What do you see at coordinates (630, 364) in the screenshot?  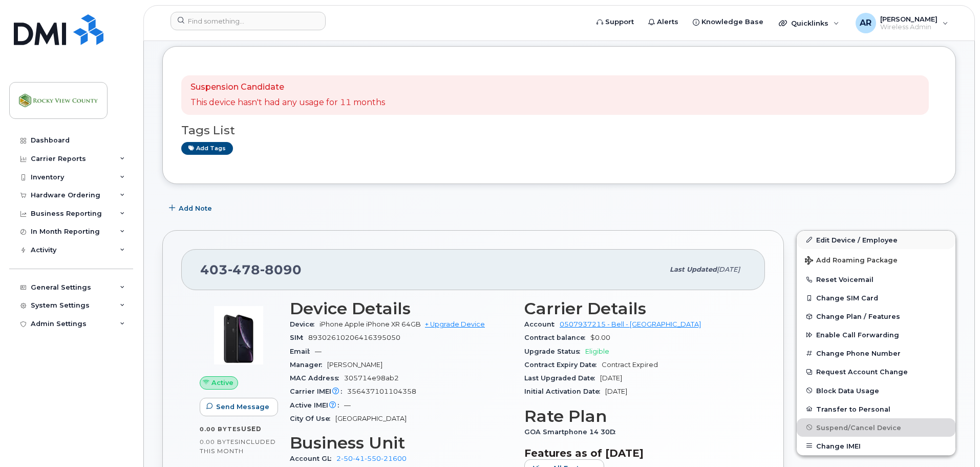 I see `span: Contract Expired` at bounding box center [630, 364].